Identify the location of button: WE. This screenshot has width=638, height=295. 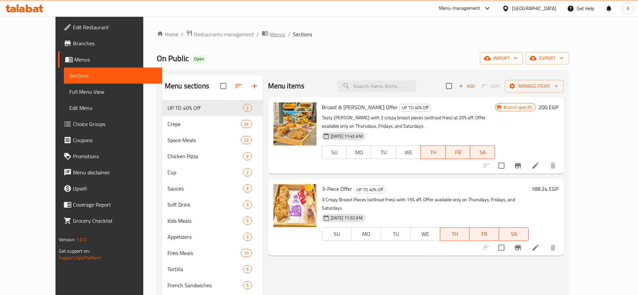
(425, 234).